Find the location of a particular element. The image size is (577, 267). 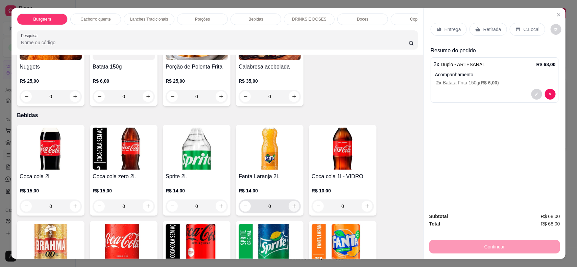

p: Entrega is located at coordinates (452, 29).